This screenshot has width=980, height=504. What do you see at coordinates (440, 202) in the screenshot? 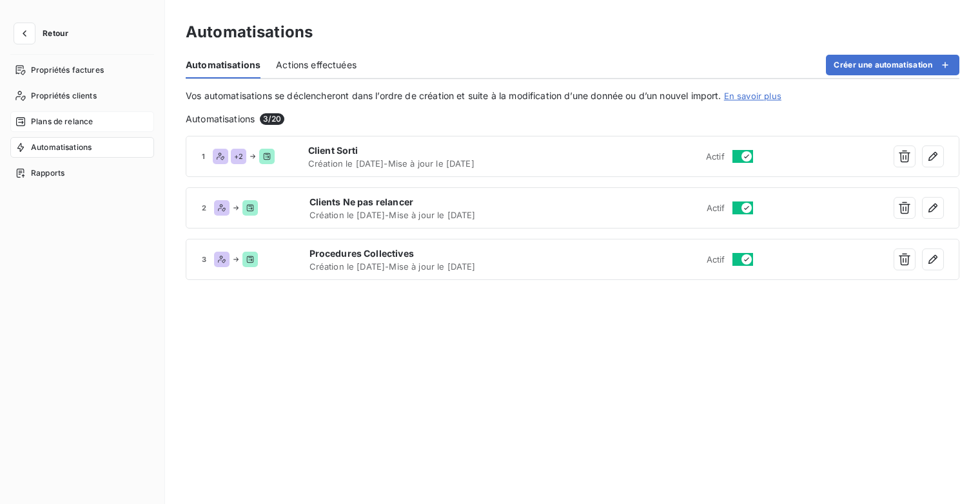
I see `span: Clients Ne pas relancer` at bounding box center [440, 202].